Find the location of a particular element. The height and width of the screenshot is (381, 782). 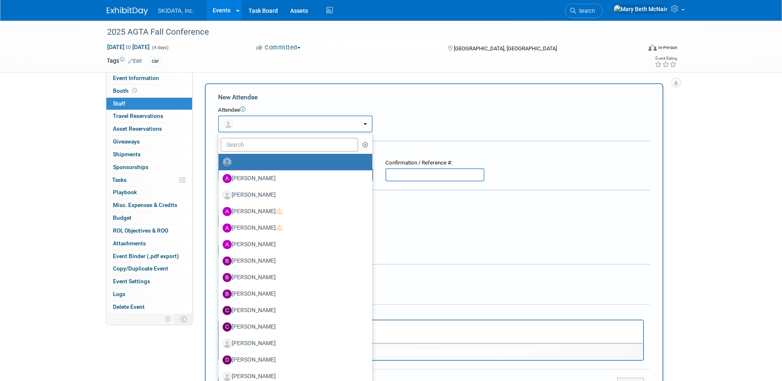

span: Event Information is located at coordinates (136, 78).